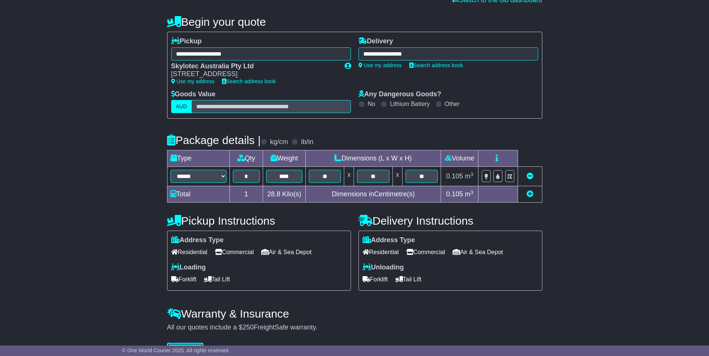  What do you see at coordinates (259, 221) in the screenshot?
I see `h4: Pickup Instructions` at bounding box center [259, 221].